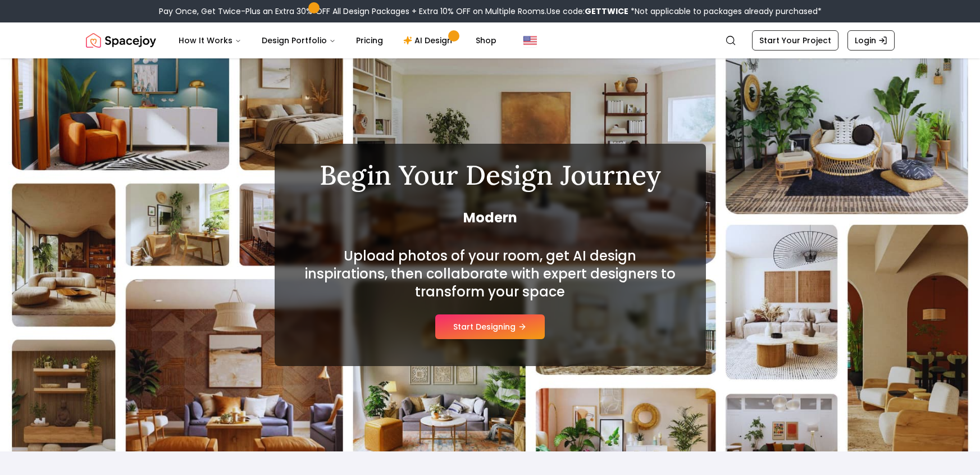 Image resolution: width=980 pixels, height=475 pixels. What do you see at coordinates (530, 41) in the screenshot?
I see `img: United States` at bounding box center [530, 41].